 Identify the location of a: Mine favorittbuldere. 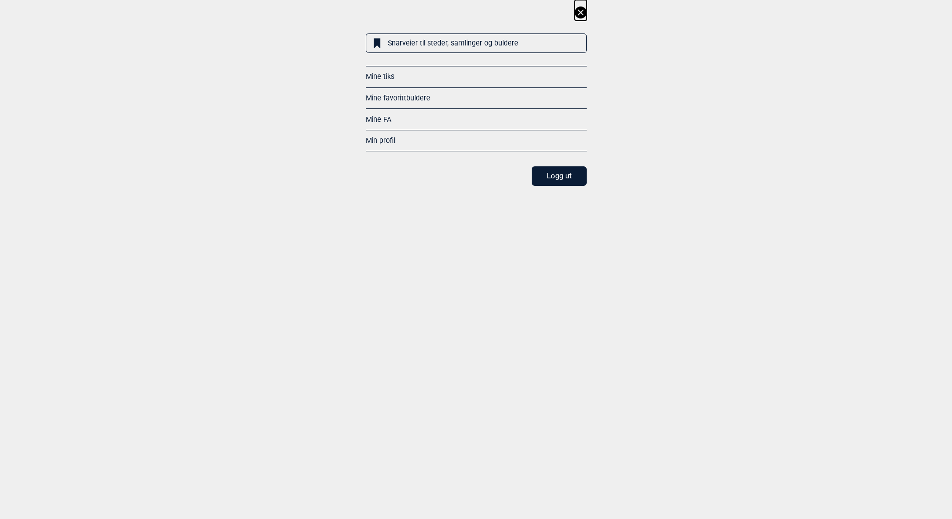
(398, 98).